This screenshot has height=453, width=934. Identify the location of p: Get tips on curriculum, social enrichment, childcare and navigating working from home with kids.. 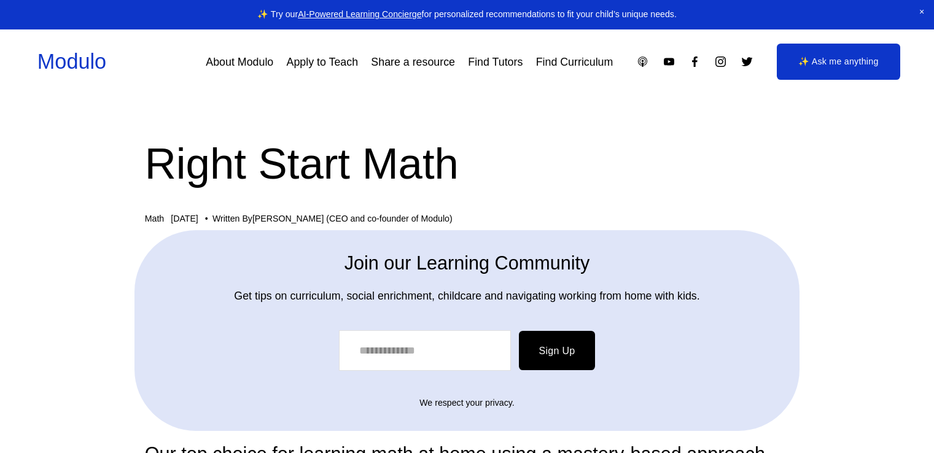
(467, 296).